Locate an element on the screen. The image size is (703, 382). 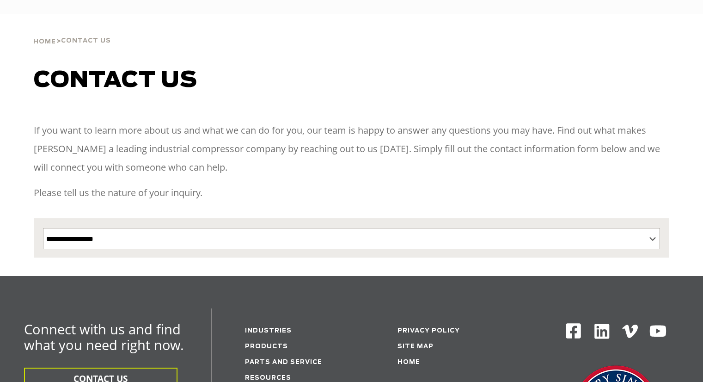
span: Contact us is located at coordinates (116, 80).